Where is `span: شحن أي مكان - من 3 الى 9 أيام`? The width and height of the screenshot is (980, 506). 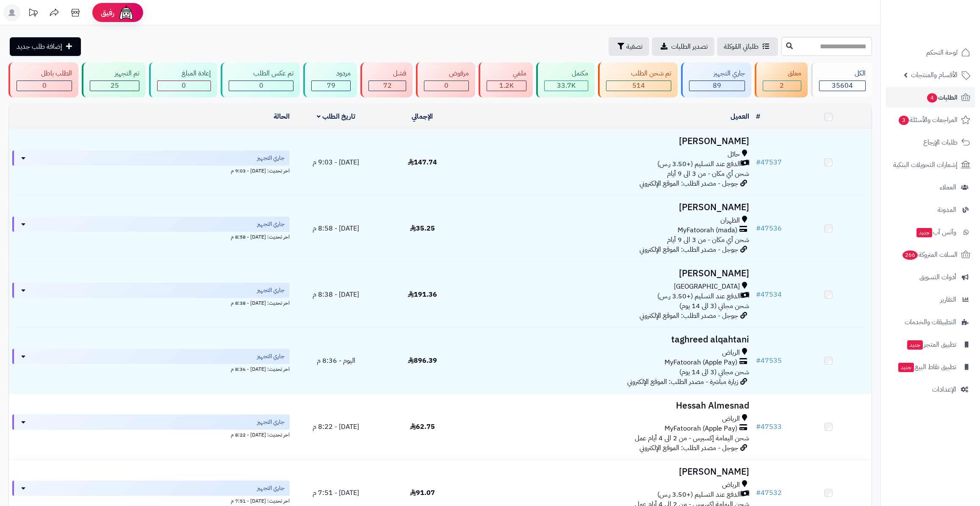
span: شحن أي مكان - من 3 الى 9 أيام is located at coordinates (708, 174).